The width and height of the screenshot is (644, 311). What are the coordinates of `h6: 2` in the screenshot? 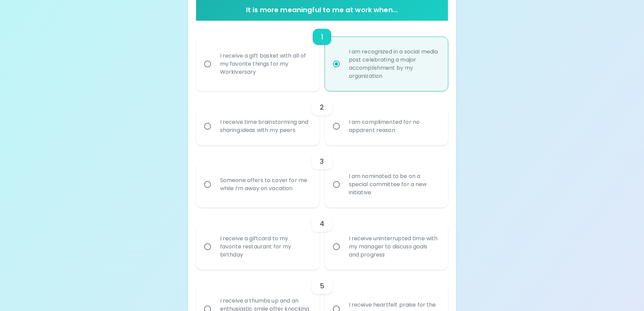 It's located at (322, 107).